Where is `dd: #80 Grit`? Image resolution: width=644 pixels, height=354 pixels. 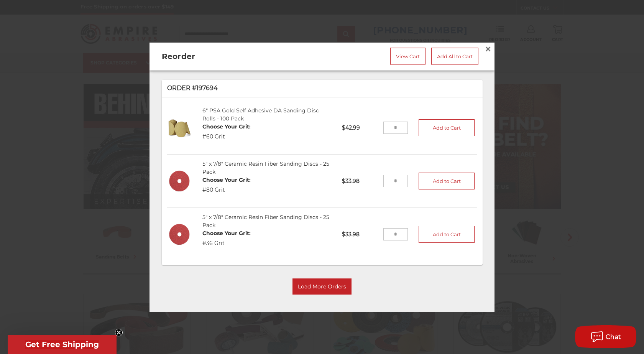
dd: #80 Grit is located at coordinates (226, 190).